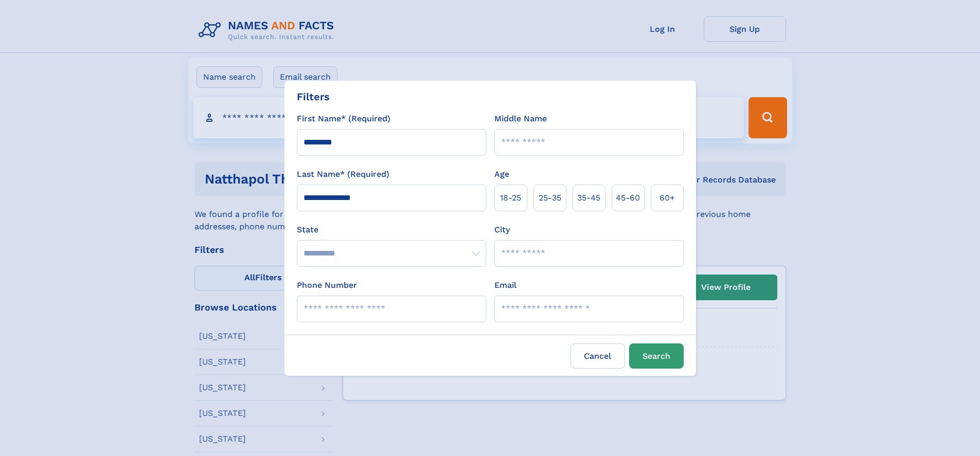  Describe the element at coordinates (327, 285) in the screenshot. I see `label: Phone Number` at that location.